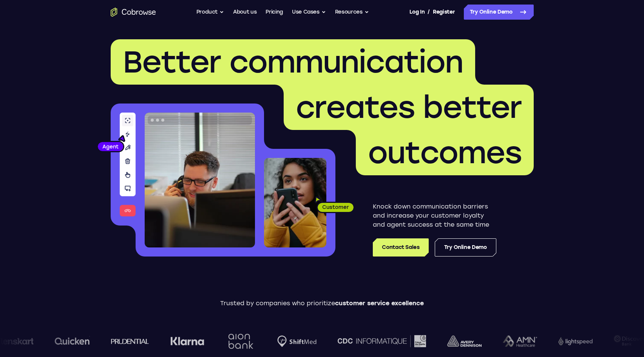  What do you see at coordinates (401, 248) in the screenshot?
I see `a: Contact Sales` at bounding box center [401, 248].